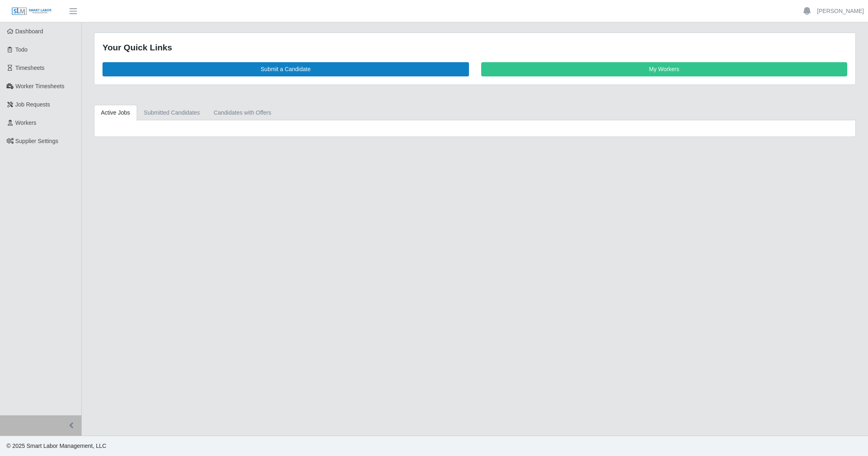  Describe the element at coordinates (664, 69) in the screenshot. I see `a: My Workers` at that location.